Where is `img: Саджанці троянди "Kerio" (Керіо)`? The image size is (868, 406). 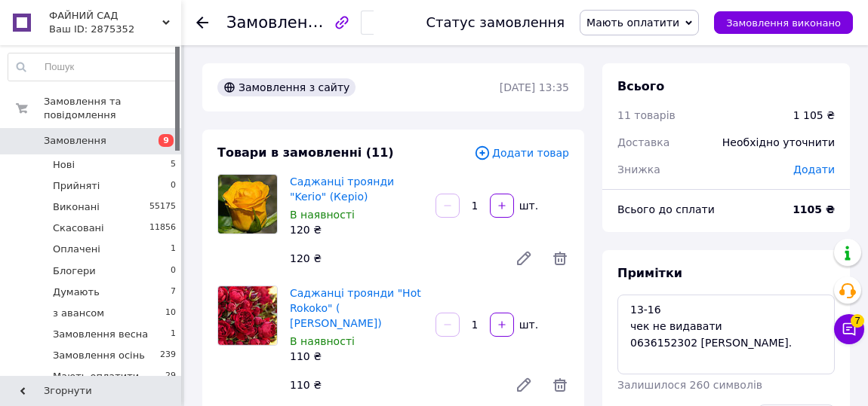 img: Саджанці троянди "Kerio" (Керіо) is located at coordinates (247, 205).